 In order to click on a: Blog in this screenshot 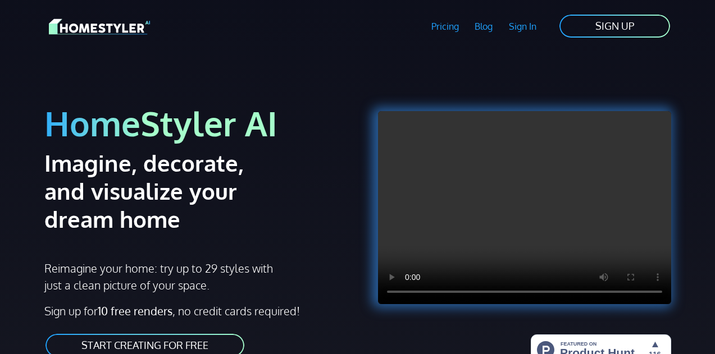, I will do `click(483, 26)`.